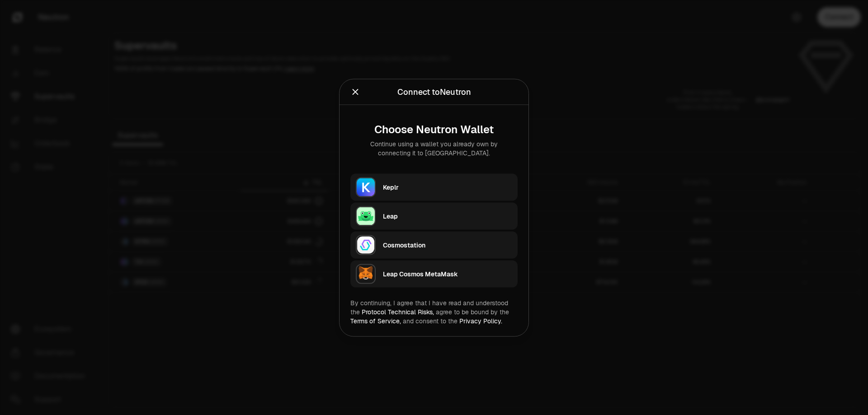 This screenshot has height=415, width=868. I want to click on button: CosmostationCosmostation, so click(434, 245).